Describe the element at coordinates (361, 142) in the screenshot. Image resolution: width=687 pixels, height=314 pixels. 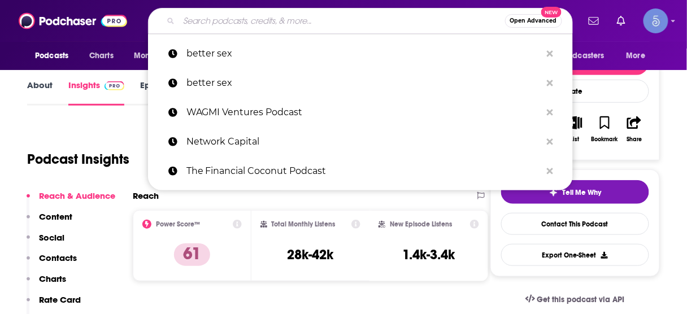
I see `a: Network Capital` at that location.